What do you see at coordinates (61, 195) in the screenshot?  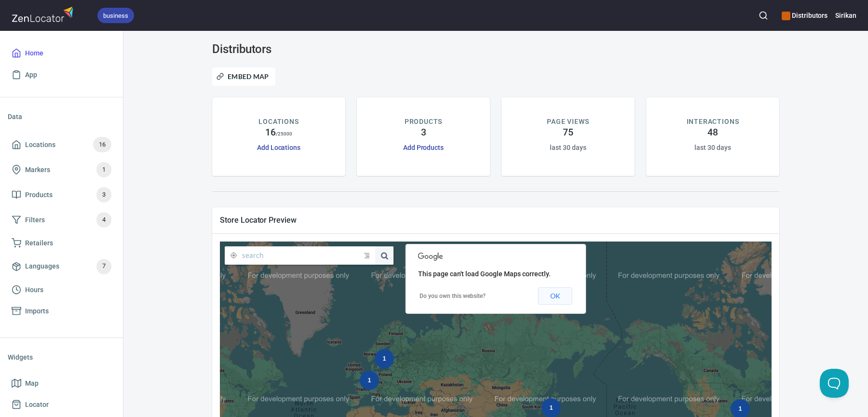 I see `a: Products3` at bounding box center [61, 195].